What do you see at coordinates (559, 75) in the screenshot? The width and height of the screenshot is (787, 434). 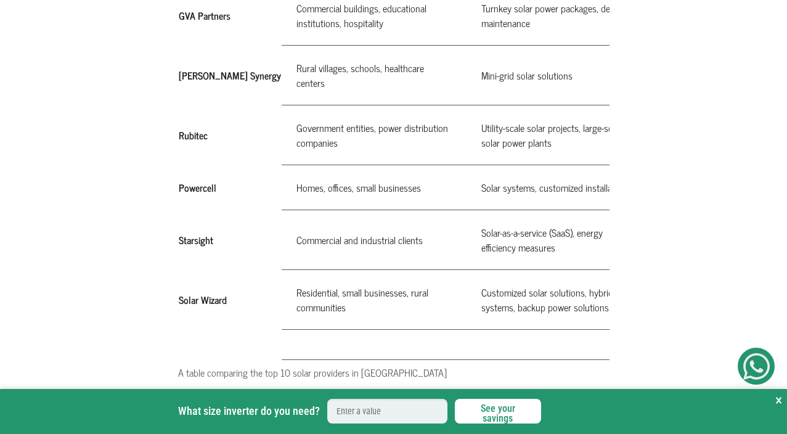 I see `td: Mini-grid solar solutions` at bounding box center [559, 75].